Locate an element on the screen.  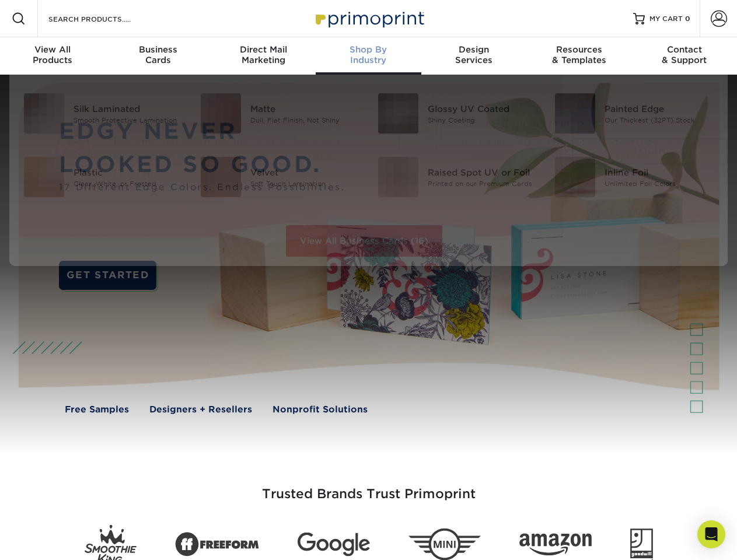
span: CREATE AN ACCOUNT is located at coordinates (679, 52).